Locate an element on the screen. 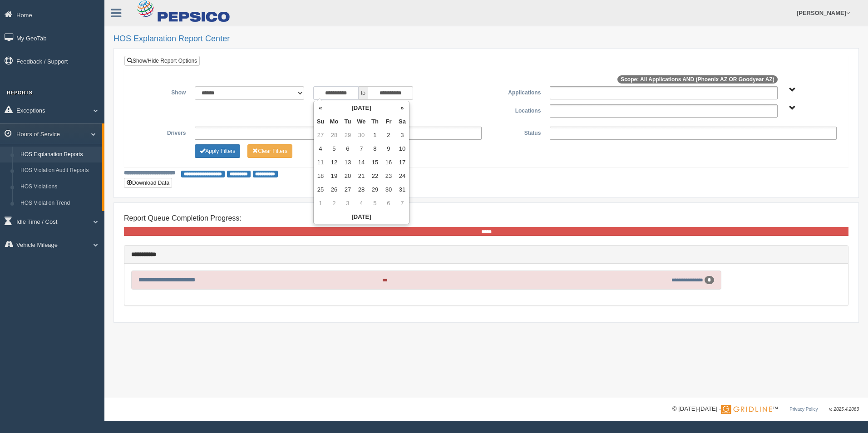 The width and height of the screenshot is (868, 433). td: 10 is located at coordinates (403, 149).